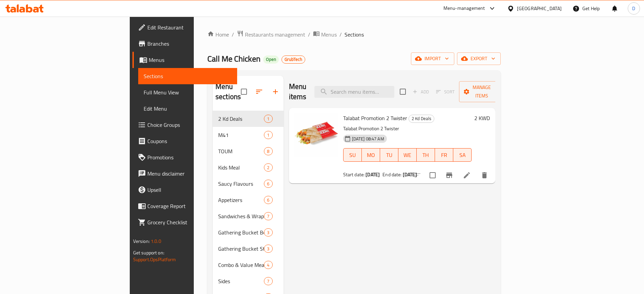  Describe the element at coordinates (268, 168) in the screenshot. I see `span: 2` at that location.